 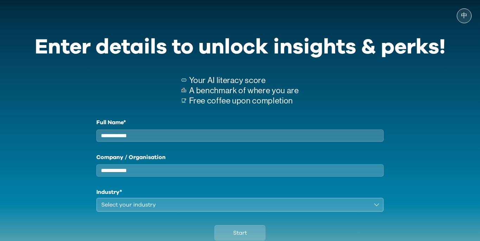 What do you see at coordinates (240, 233) in the screenshot?
I see `span: Start` at bounding box center [240, 233].